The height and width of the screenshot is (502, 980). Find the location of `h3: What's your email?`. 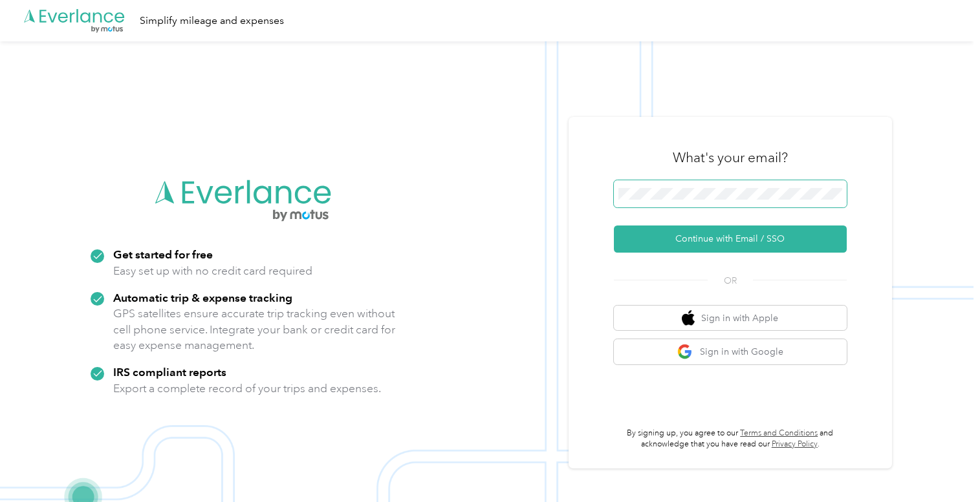

h3: What's your email? is located at coordinates (730, 158).